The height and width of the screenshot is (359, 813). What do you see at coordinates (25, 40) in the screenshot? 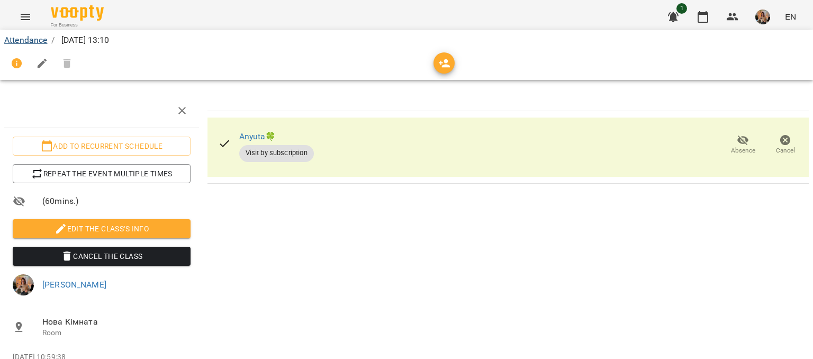
I see `a: Attendance` at bounding box center [25, 40].